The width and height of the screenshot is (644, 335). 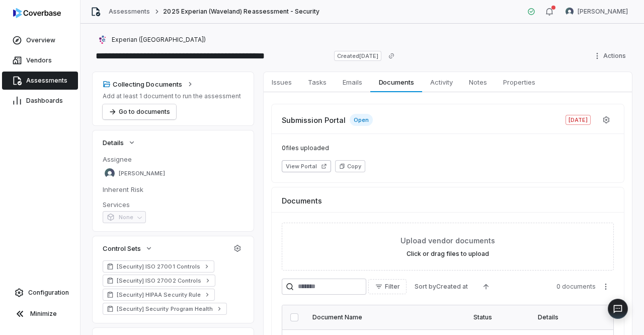 I want to click on span: Control Sets, so click(x=122, y=248).